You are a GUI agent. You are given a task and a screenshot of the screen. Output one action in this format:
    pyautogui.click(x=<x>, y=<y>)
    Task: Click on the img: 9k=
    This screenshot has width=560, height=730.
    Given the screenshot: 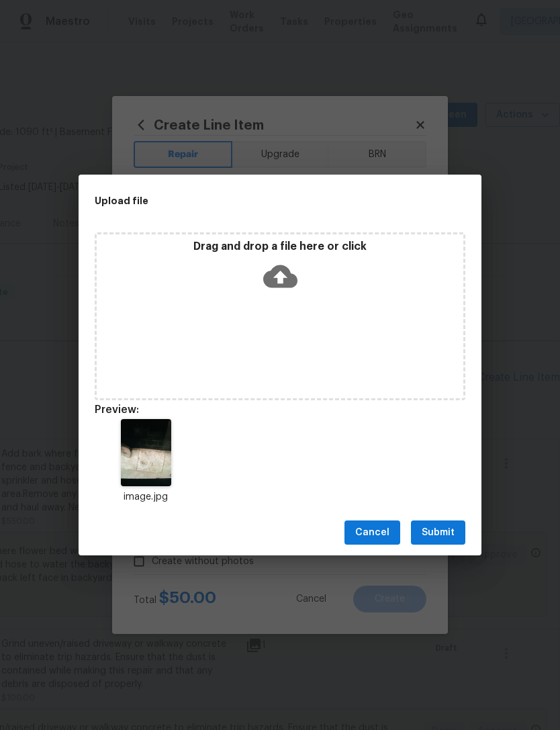 What is the action you would take?
    pyautogui.click(x=146, y=453)
    